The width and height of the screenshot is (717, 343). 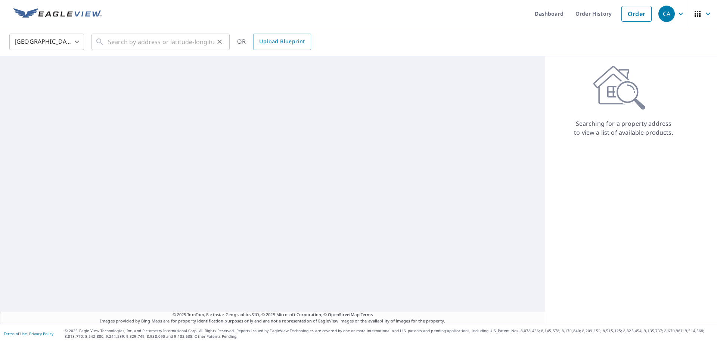 What do you see at coordinates (57, 14) in the screenshot?
I see `img: EV Logo` at bounding box center [57, 14].